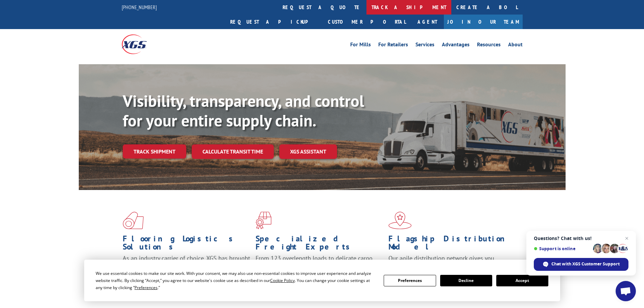  Describe the element at coordinates (452, 244) in the screenshot. I see `h1: Flagship Distribution Model` at that location.